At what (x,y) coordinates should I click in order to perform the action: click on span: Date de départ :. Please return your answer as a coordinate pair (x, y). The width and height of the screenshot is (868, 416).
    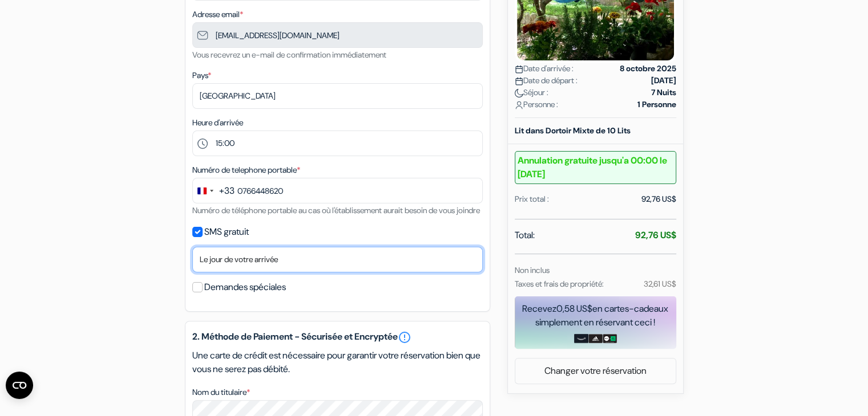
    Looking at the image, I should click on (546, 80).